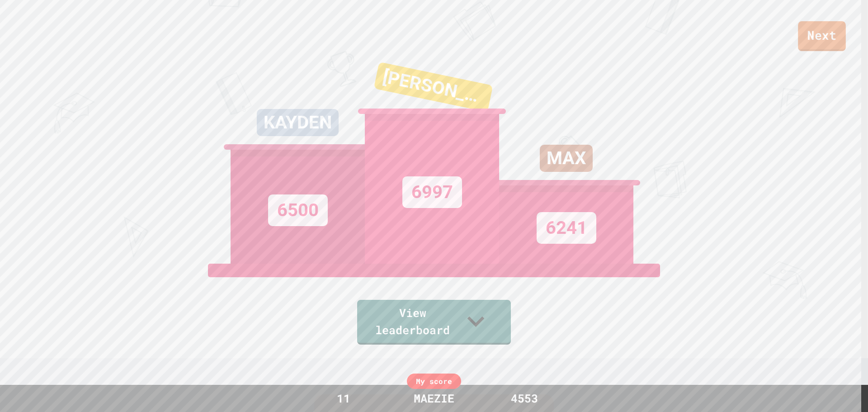 This screenshot has height=412, width=868. What do you see at coordinates (566, 158) in the screenshot?
I see `div: MAX` at bounding box center [566, 158].